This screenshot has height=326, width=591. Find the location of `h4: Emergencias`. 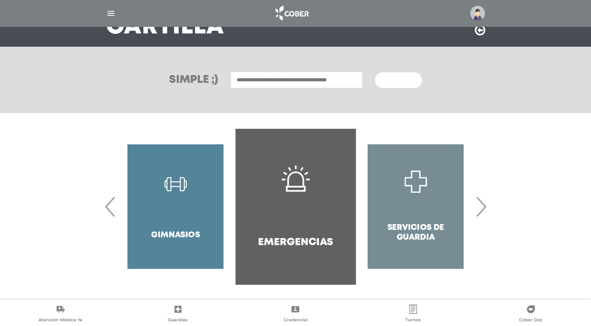

h4: Emergencias is located at coordinates (295, 242).